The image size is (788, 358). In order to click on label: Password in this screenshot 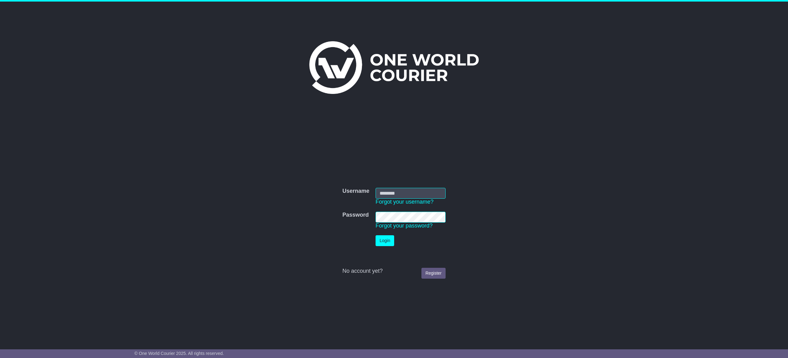, I will do `click(356, 215)`.